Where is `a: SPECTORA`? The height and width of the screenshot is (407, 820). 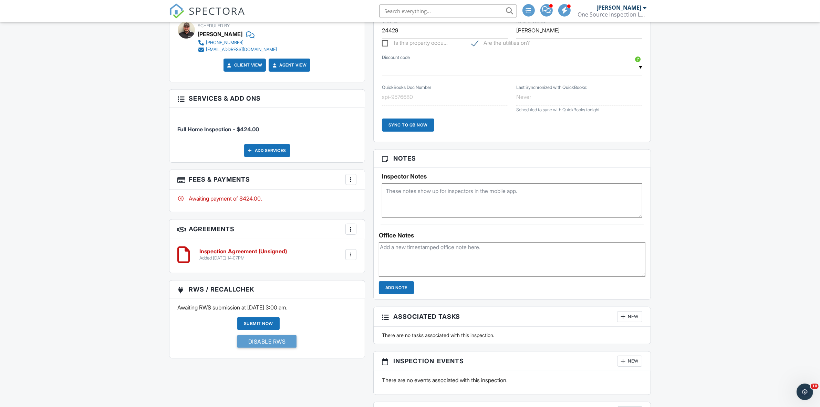 a: SPECTORA is located at coordinates (207, 17).